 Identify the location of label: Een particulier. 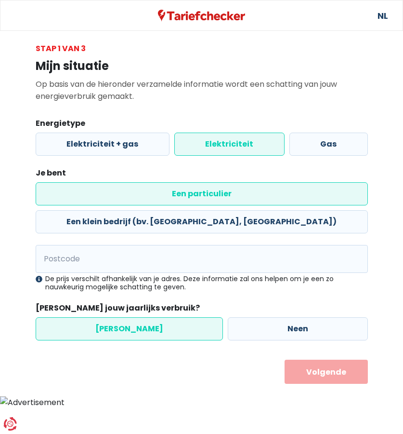
(202, 194).